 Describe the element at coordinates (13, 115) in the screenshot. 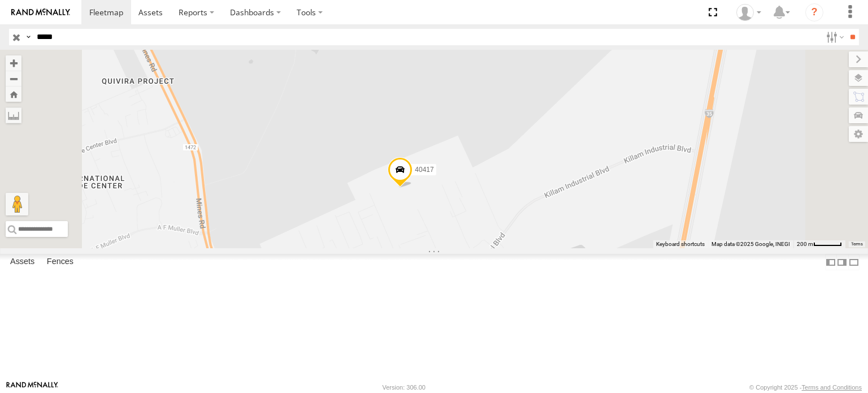

I see `label: Measure` at that location.